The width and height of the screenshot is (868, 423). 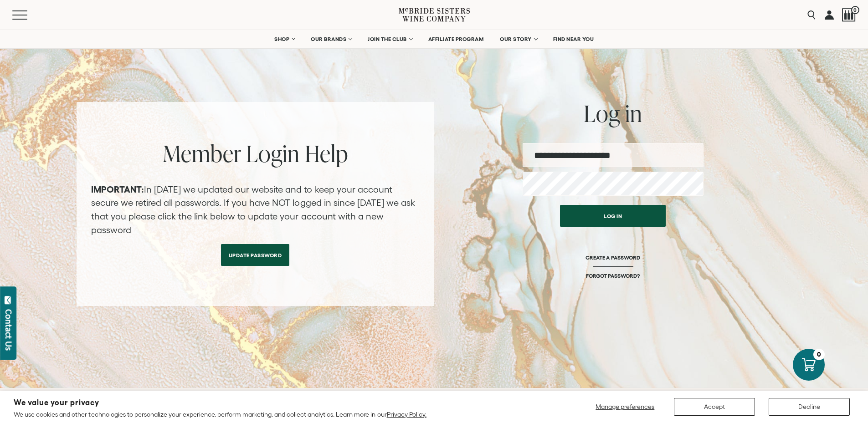 I want to click on a: FORGOT PASSWORD?, so click(x=613, y=276).